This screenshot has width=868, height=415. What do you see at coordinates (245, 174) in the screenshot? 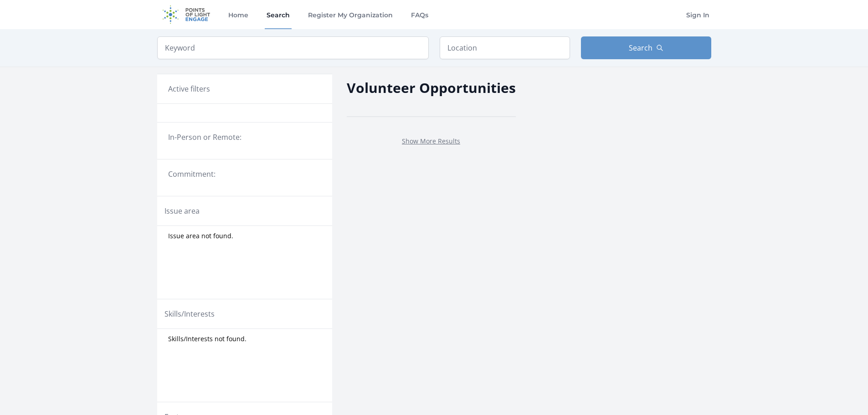
I see `legend: Commitment:` at bounding box center [245, 174].